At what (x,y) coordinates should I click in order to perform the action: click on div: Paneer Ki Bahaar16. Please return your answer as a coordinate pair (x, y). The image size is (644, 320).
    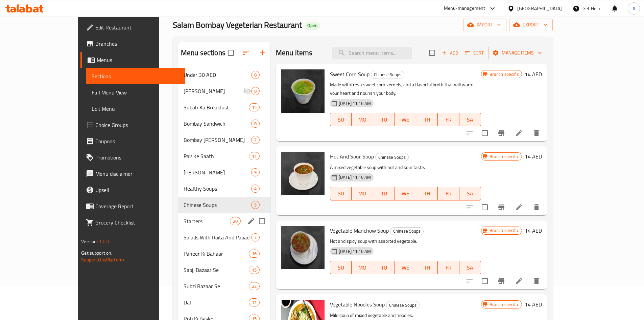
    Looking at the image, I should click on (224, 254).